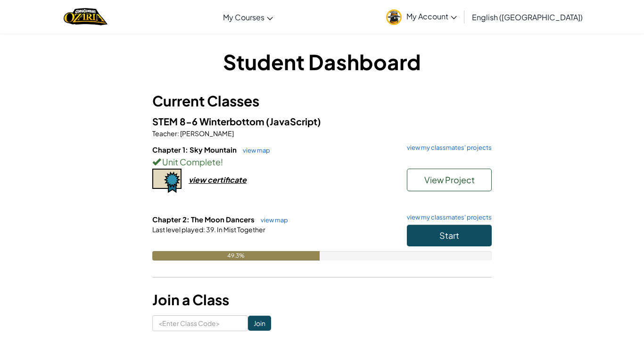 The width and height of the screenshot is (644, 350). What do you see at coordinates (167, 181) in the screenshot?
I see `img: certificate-icon.png` at bounding box center [167, 181].